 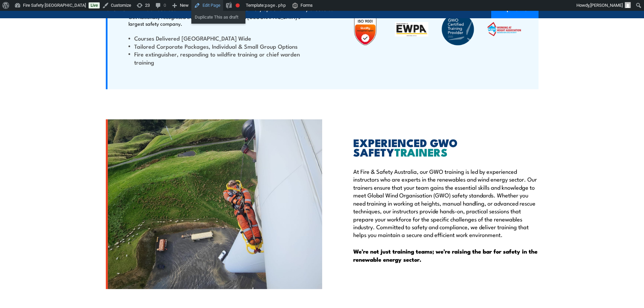 What do you see at coordinates (217, 58) in the screenshot?
I see `li: Fire extinguisher, responding to wildfire training or chief warden training` at bounding box center [217, 58].